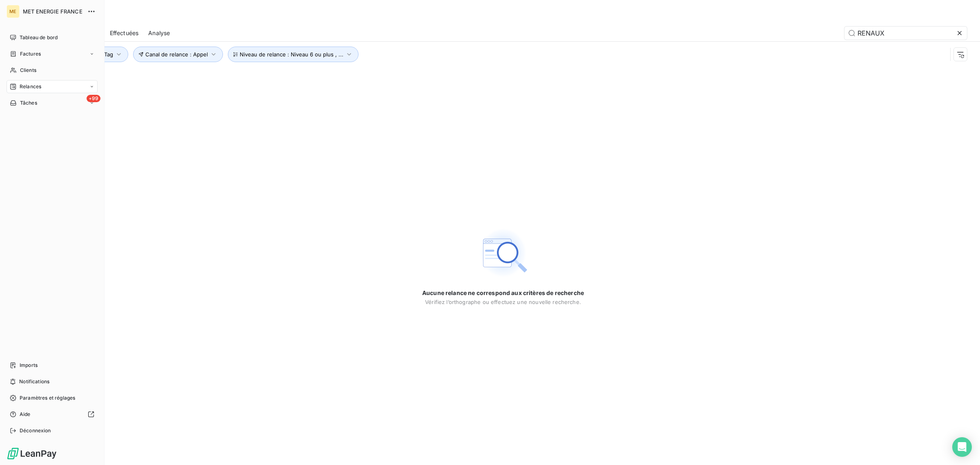 This screenshot has width=980, height=465. I want to click on span: Niveau de relance : Niveau 6 ou plus , ..., so click(292, 55).